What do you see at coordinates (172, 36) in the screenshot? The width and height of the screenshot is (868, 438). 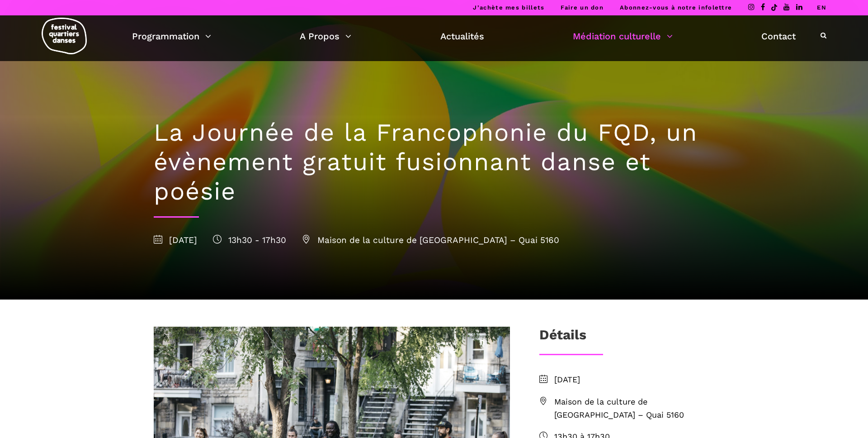 I see `a: Programmation` at bounding box center [172, 36].